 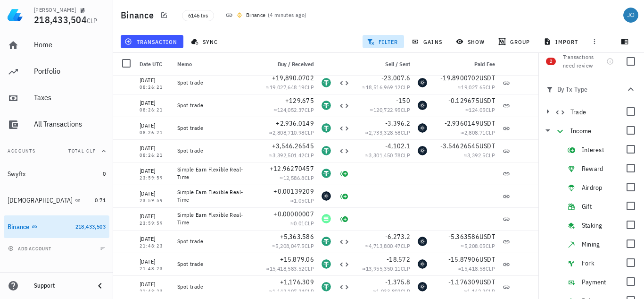 What do you see at coordinates (475, 246) in the screenshot?
I see `span: 5,208.05` at bounding box center [475, 246].